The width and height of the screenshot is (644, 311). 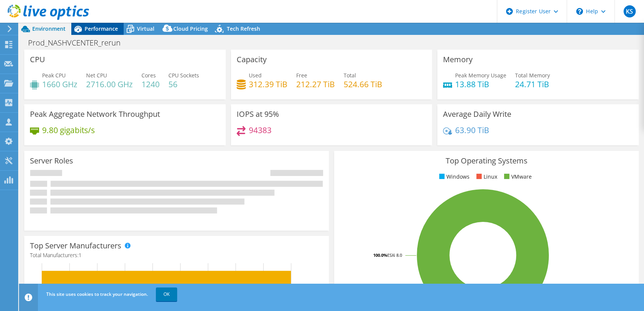 I want to click on h3: Top Operating Systems, so click(x=486, y=161).